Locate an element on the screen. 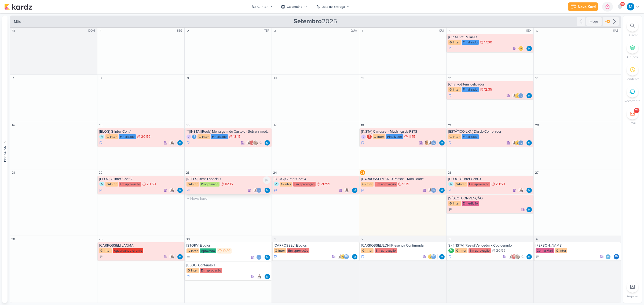 This screenshot has height=305, width=644. div: 7 is located at coordinates (13, 78).